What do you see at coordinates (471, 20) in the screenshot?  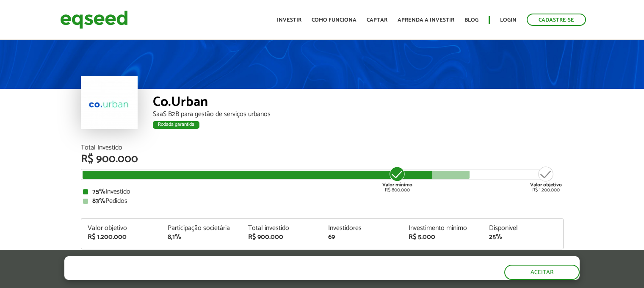 I see `a: Blog` at bounding box center [471, 20].